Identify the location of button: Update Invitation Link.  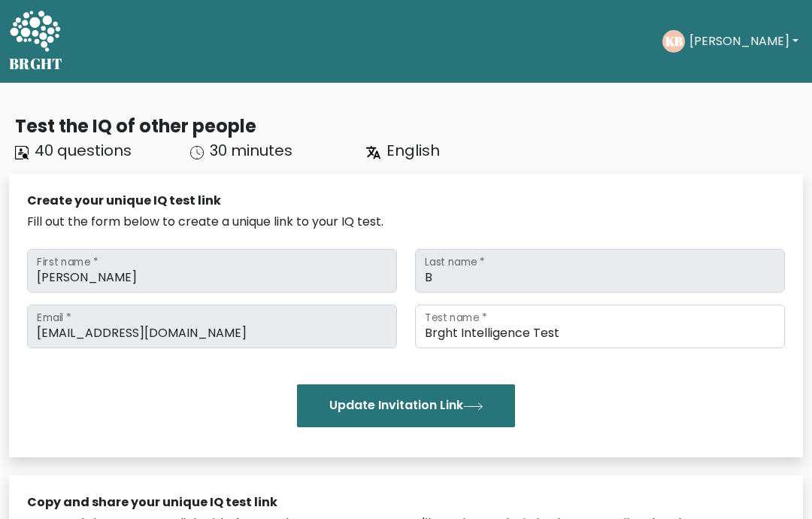
(406, 405).